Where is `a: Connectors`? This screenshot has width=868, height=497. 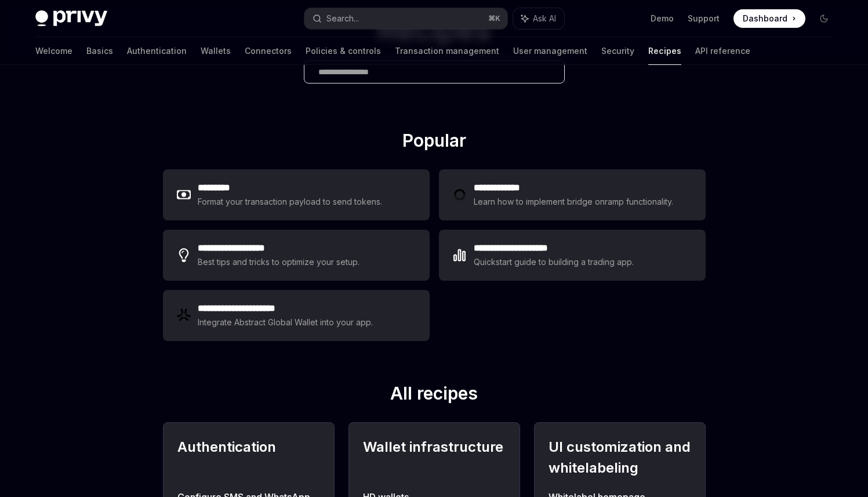 a: Connectors is located at coordinates (268, 51).